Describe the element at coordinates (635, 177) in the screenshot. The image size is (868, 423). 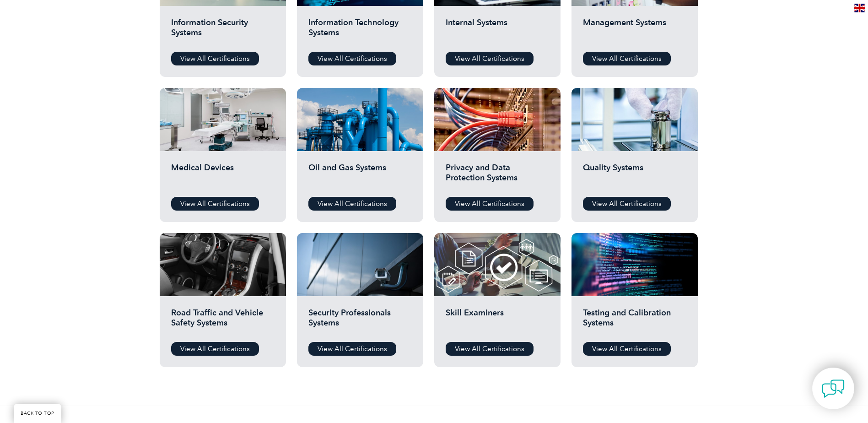
I see `h2: Quality Systems` at that location.